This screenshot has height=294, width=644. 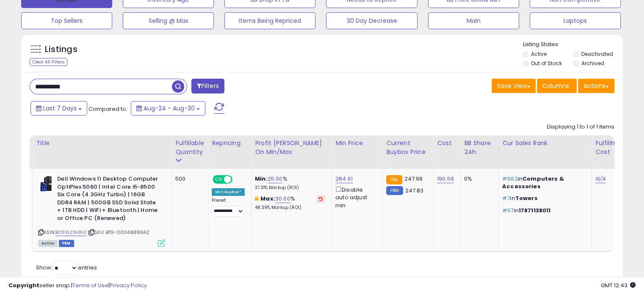 I want to click on span: Columns, so click(x=556, y=86).